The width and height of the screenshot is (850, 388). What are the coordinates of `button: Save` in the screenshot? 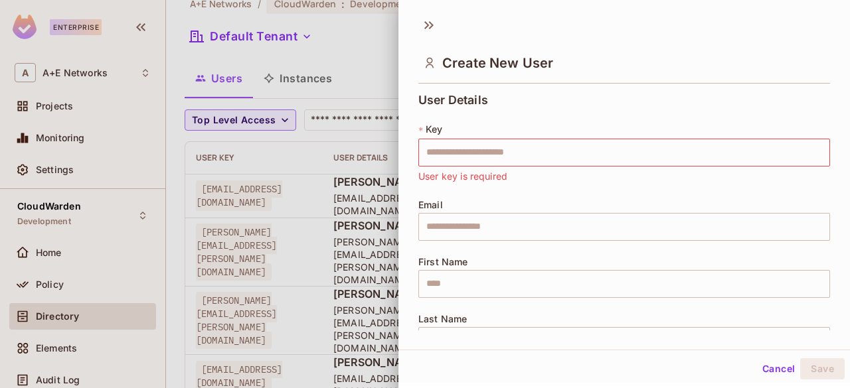 It's located at (822, 369).